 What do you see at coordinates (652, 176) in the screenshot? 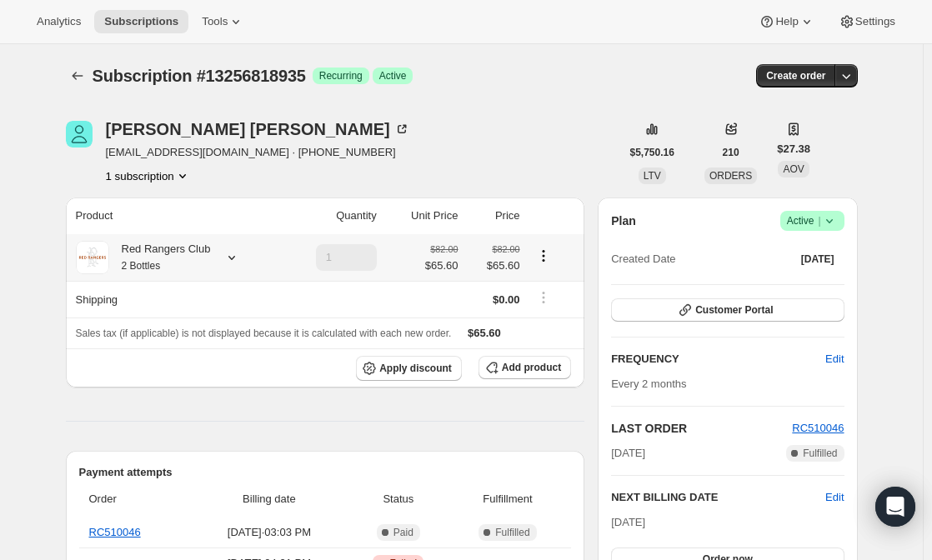
I see `span: LTV` at bounding box center [652, 176].